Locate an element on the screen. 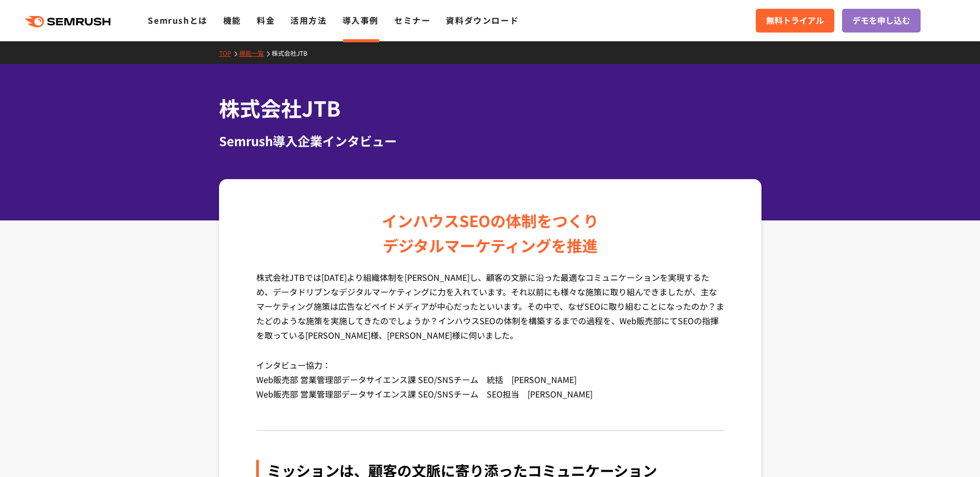  a: セミナー is located at coordinates (412, 20).